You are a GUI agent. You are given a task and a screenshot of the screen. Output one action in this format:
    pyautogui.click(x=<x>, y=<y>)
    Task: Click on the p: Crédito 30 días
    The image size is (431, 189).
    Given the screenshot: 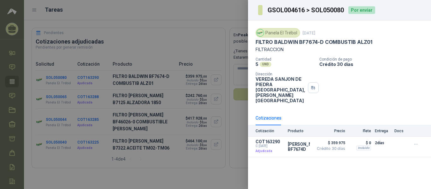 What is the action you would take?
    pyautogui.click(x=373, y=64)
    